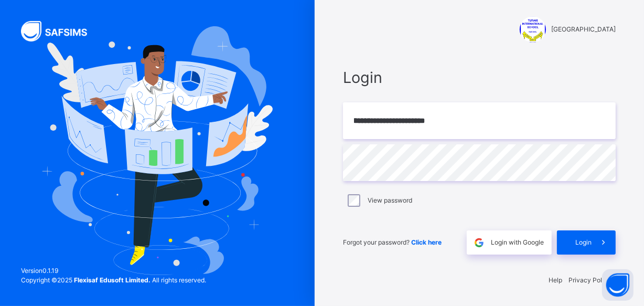 Image resolution: width=644 pixels, height=306 pixels. I want to click on strong: Flexisaf Edusoft Limited., so click(112, 280).